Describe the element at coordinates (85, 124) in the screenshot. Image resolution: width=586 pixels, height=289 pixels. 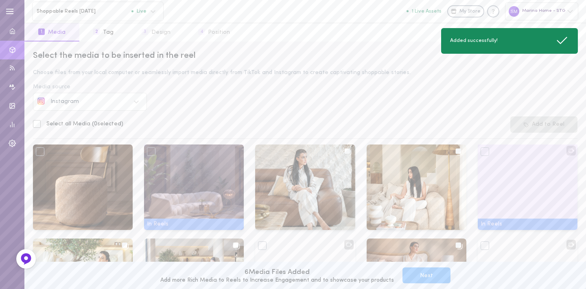
I see `span: Select all Media ( 0 selected)` at that location.